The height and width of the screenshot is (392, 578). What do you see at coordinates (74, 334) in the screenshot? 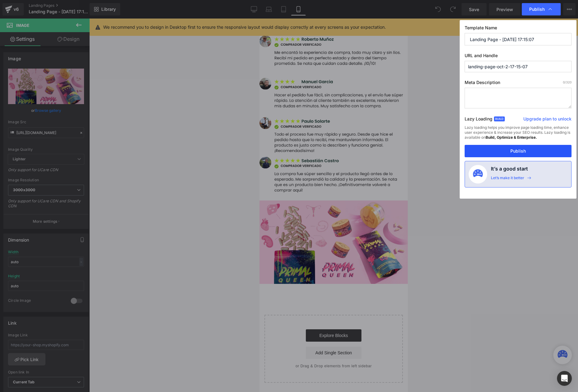
I see `a: Add Single Section` at bounding box center [74, 334].